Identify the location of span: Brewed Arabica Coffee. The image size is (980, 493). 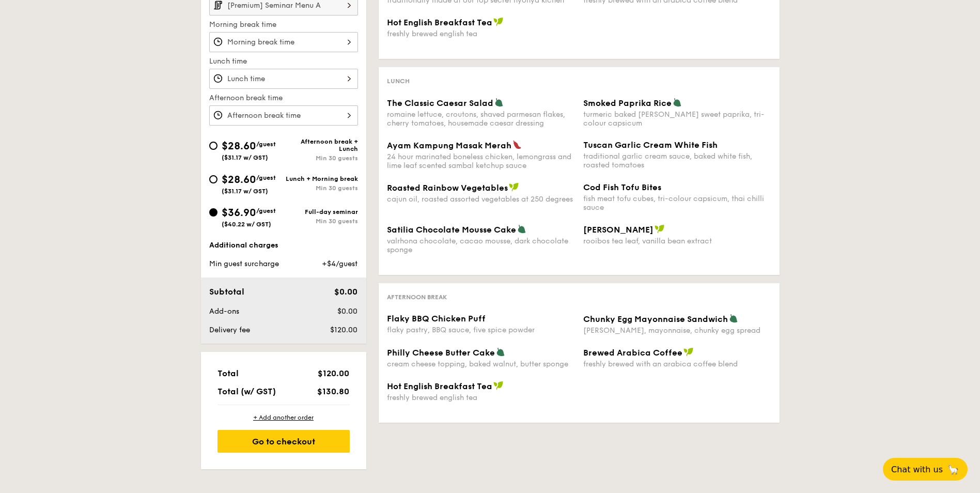
(633, 353).